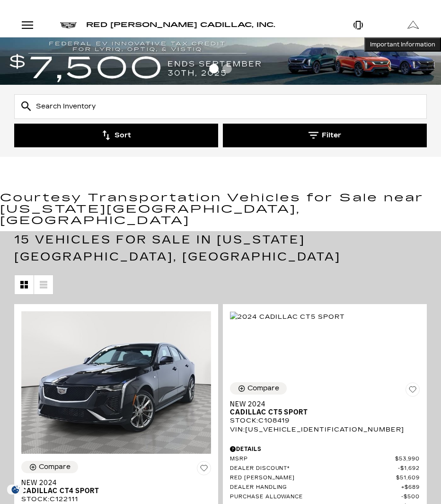  I want to click on span: $500, so click(410, 497).